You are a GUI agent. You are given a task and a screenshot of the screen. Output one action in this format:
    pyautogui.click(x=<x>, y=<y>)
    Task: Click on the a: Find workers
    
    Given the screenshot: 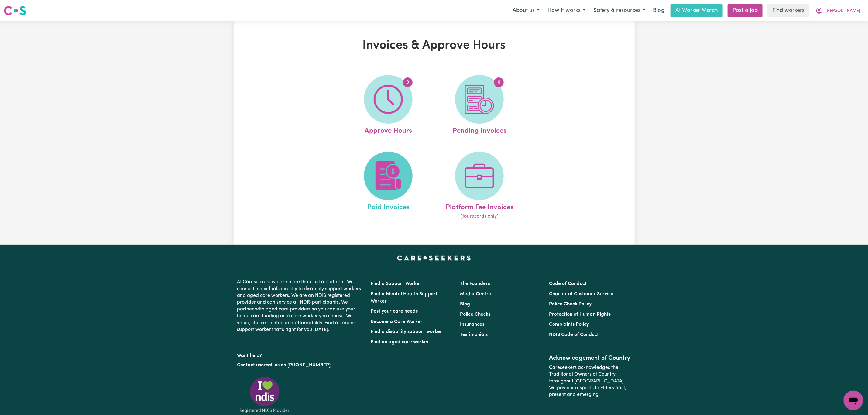 What is the action you would take?
    pyautogui.click(x=789, y=11)
    